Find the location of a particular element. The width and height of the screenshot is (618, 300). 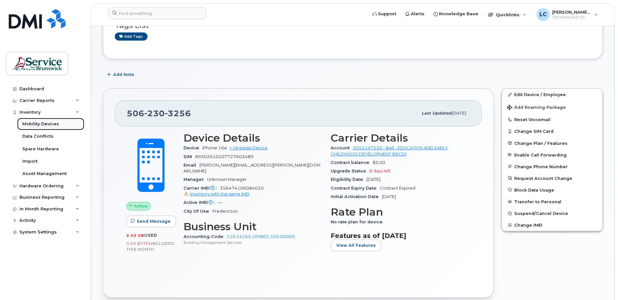

button: Enable Call Forwarding is located at coordinates (552, 155).